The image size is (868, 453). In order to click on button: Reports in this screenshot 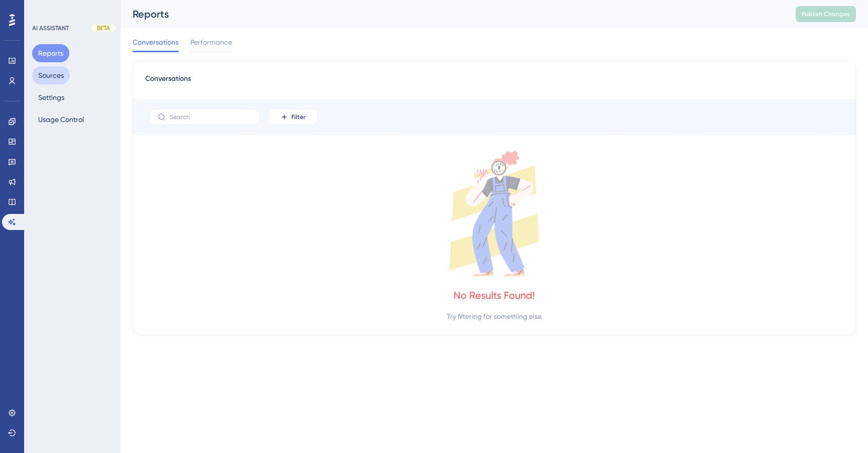, I will do `click(51, 53)`.